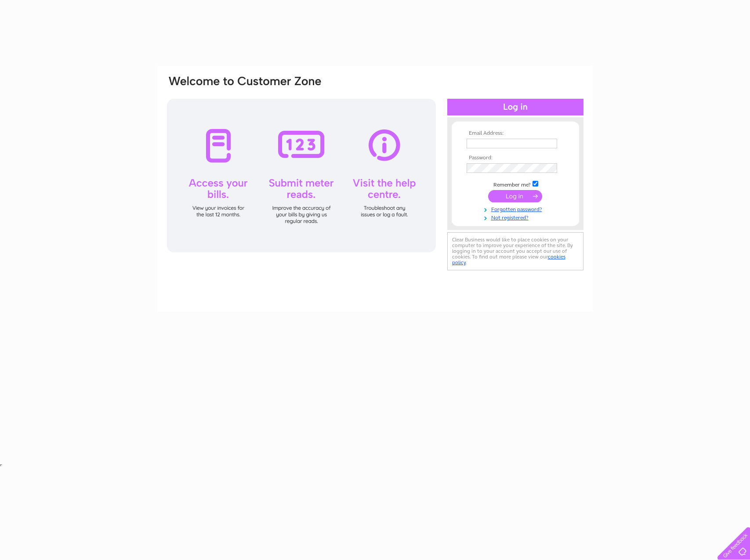 The image size is (750, 560). Describe the element at coordinates (515, 184) in the screenshot. I see `td: Remember me?` at that location.